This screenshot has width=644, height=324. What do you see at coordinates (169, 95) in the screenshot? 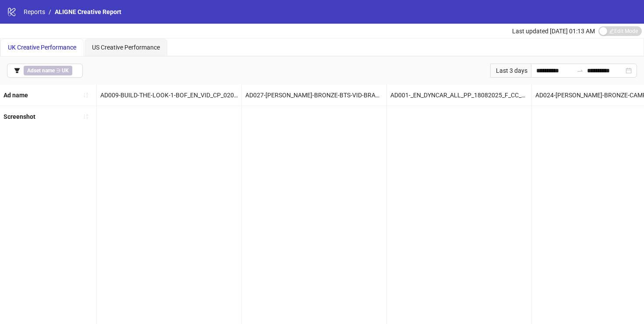
I see `div: AD009-BUILD-THE-LOOK-1-BOF_EN_VID_CP_02092025_F_NSE_SC16_USP11_` at bounding box center [169, 95].